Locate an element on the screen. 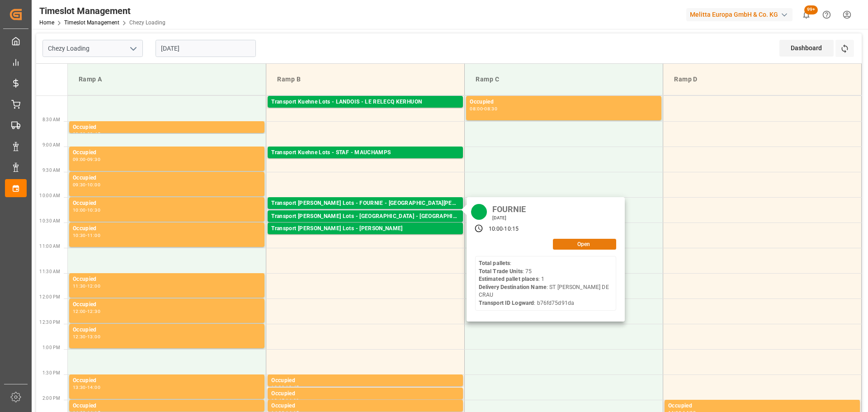  a: Home is located at coordinates (47, 23).